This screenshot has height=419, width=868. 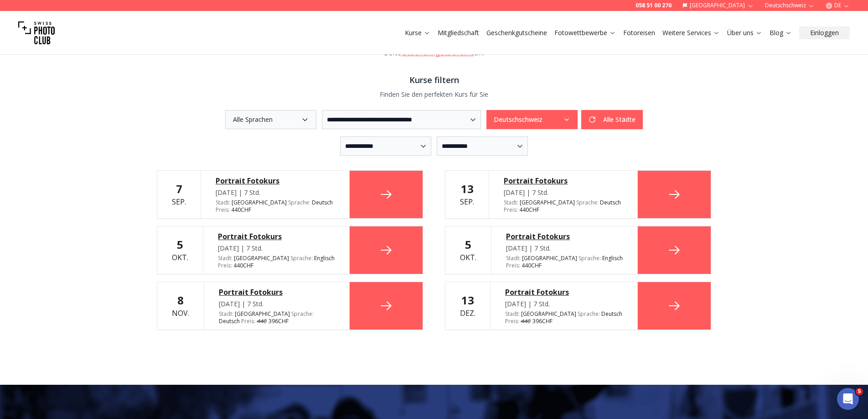 What do you see at coordinates (781, 33) in the screenshot?
I see `button: Blog` at bounding box center [781, 33].